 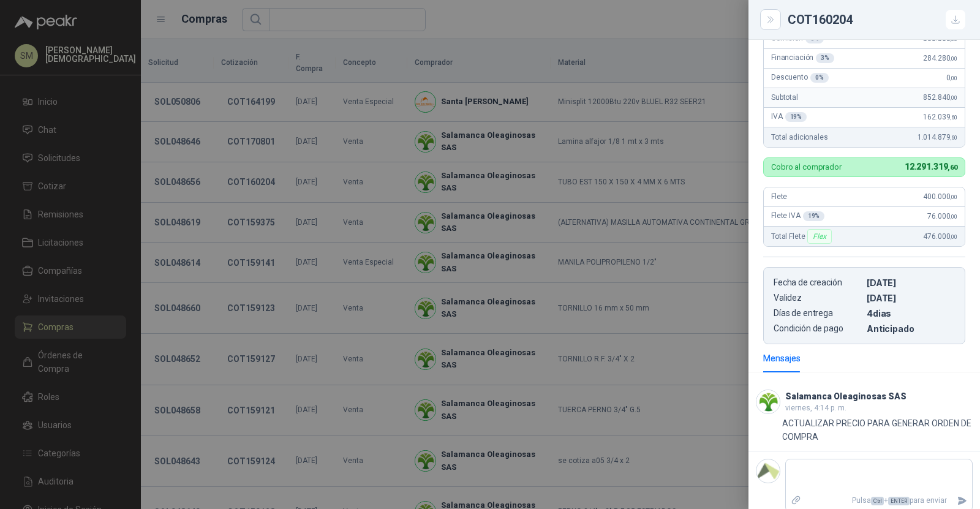 I want to click on p: 4 dias, so click(x=911, y=313).